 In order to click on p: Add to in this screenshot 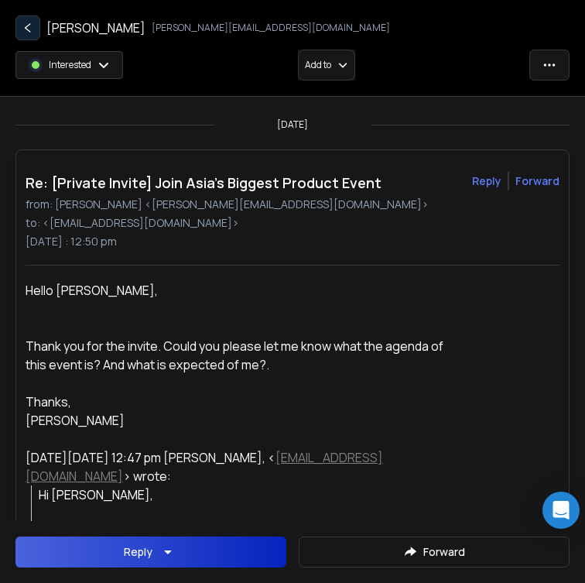, I will do `click(318, 65)`.